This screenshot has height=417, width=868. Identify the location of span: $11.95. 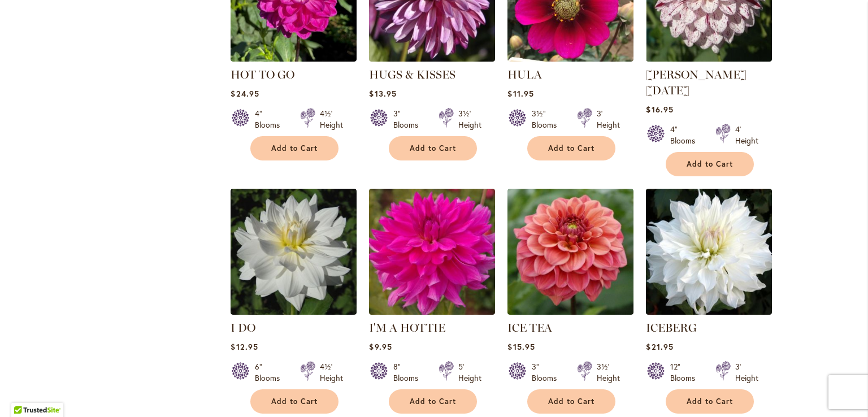
(520, 93).